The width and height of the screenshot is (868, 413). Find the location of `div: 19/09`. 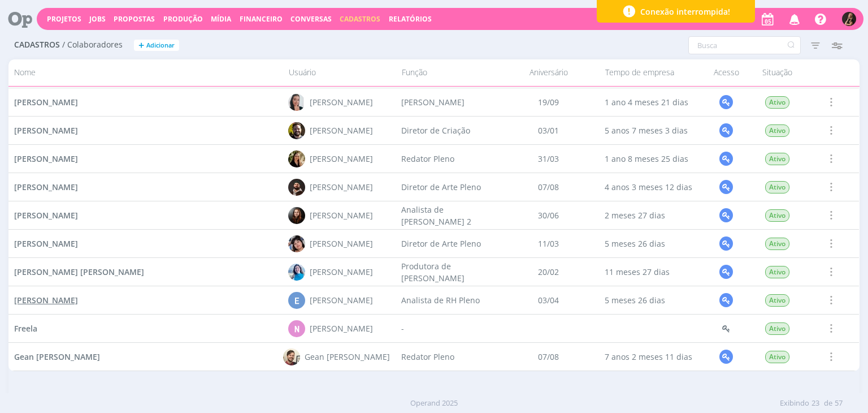

div: 19/09 is located at coordinates (549, 102).